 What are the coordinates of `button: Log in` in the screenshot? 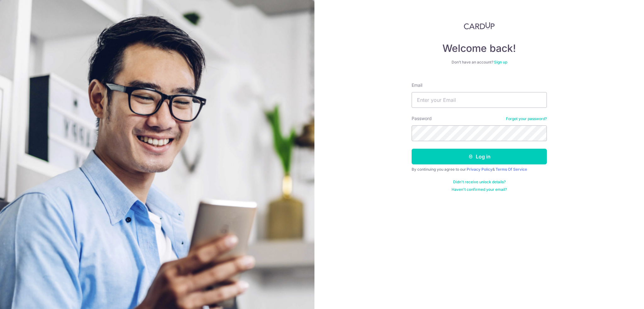 It's located at (479, 156).